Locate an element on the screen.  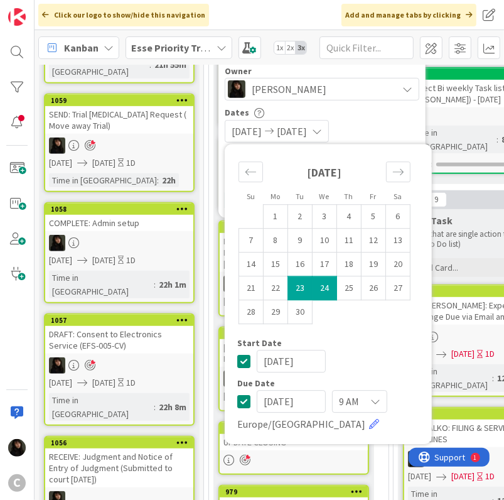
small: Tu is located at coordinates (299, 197).